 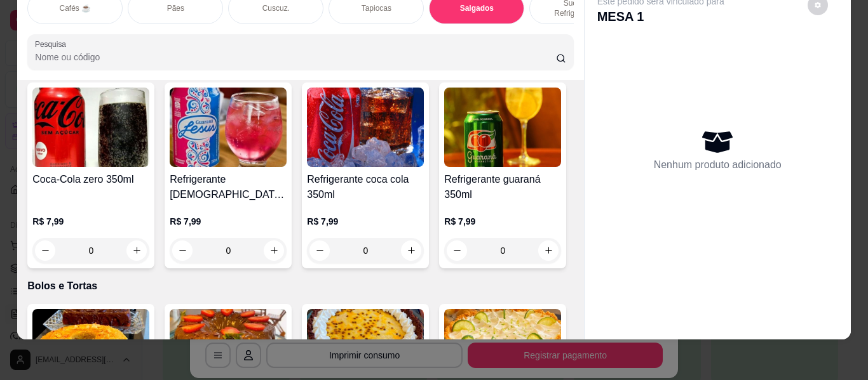 I want to click on p: Cafés ☕, so click(x=75, y=8).